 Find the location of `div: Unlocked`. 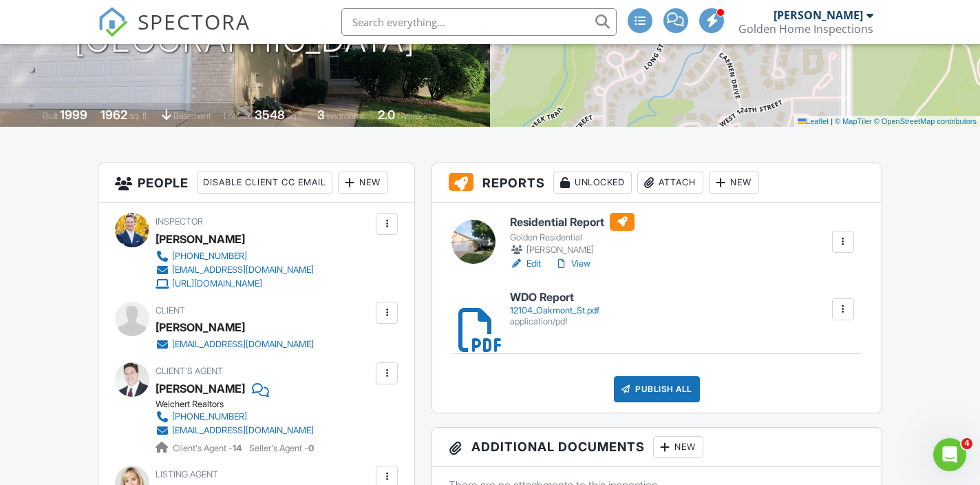

div: Unlocked is located at coordinates (592, 182).